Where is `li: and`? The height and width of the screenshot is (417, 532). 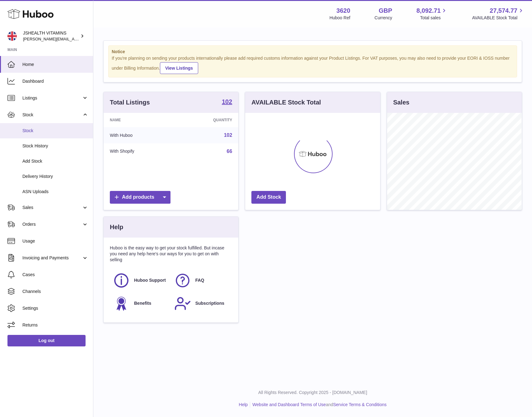
li: and is located at coordinates (318, 404).